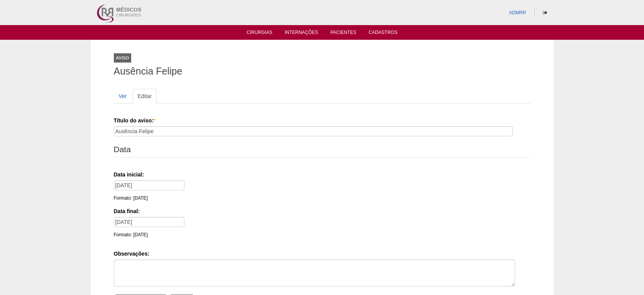 The image size is (644, 295). What do you see at coordinates (343, 34) in the screenshot?
I see `a: Pacientes` at bounding box center [343, 34].